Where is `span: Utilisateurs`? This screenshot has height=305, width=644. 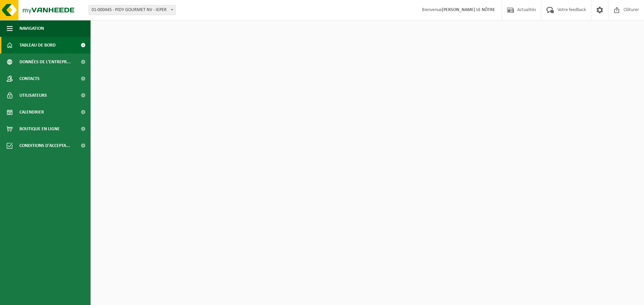 span: Utilisateurs is located at coordinates (33, 95).